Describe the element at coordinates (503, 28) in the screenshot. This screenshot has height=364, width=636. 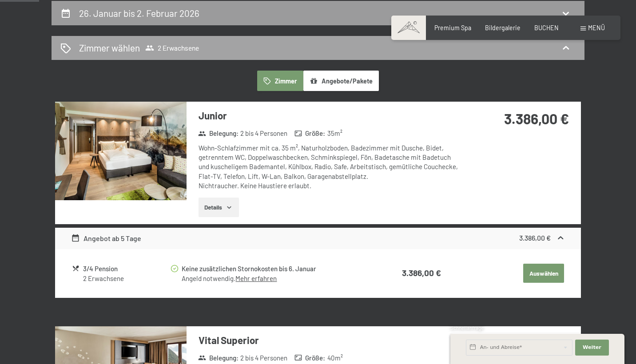
I see `a: Bildergalerie` at that location.